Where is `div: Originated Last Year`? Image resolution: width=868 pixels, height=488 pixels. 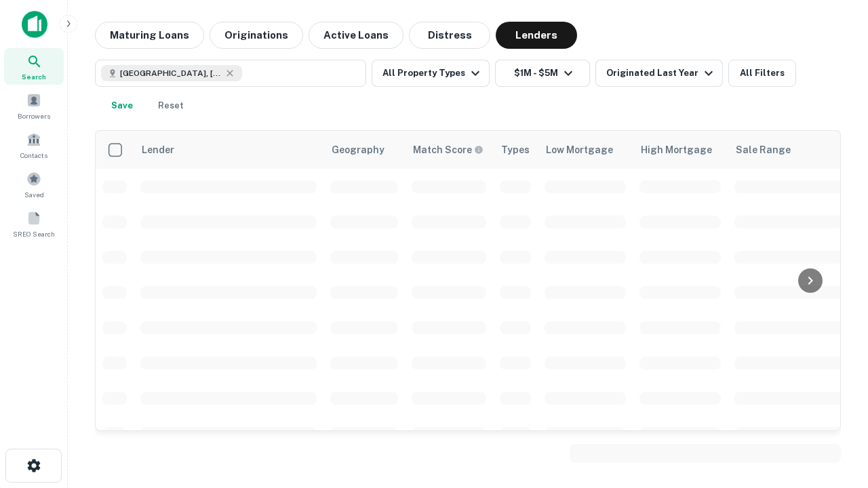
div: Originated Last Year is located at coordinates (661, 73).